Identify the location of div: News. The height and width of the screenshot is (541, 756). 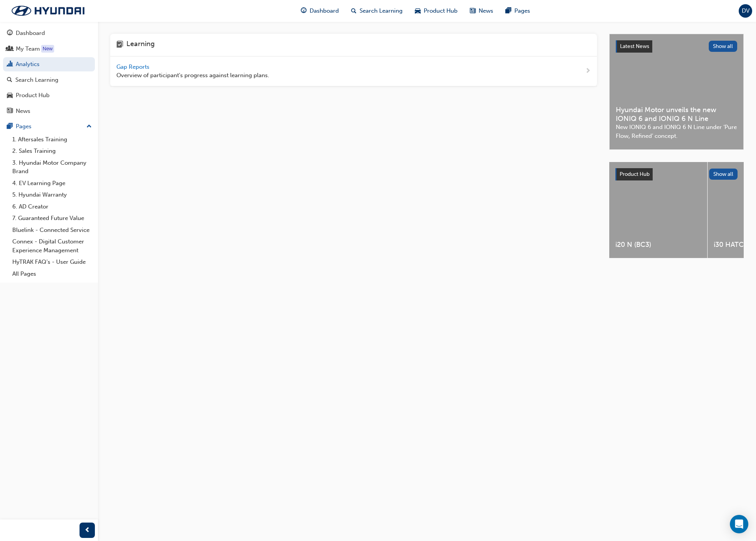
(23, 111).